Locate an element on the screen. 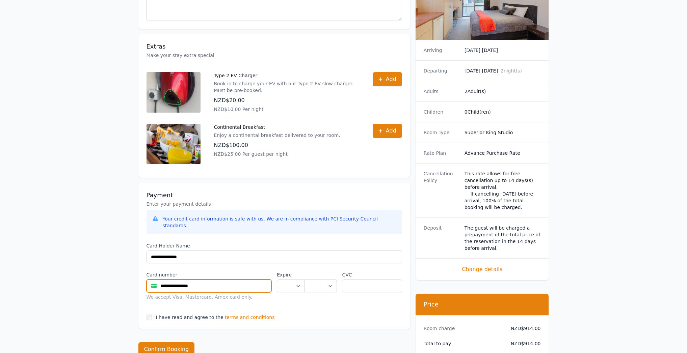 The image size is (687, 353). dt: Deposit is located at coordinates (441, 238).